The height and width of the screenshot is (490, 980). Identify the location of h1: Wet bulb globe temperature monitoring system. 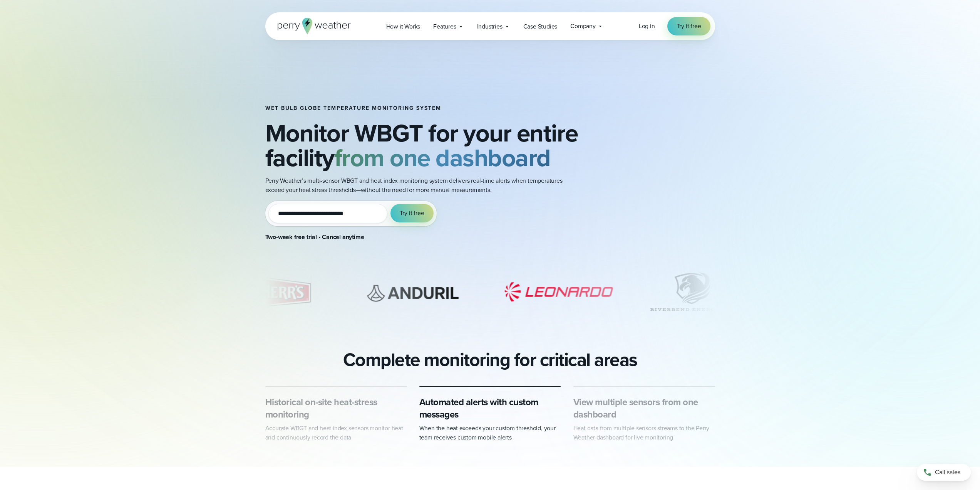
(433, 108).